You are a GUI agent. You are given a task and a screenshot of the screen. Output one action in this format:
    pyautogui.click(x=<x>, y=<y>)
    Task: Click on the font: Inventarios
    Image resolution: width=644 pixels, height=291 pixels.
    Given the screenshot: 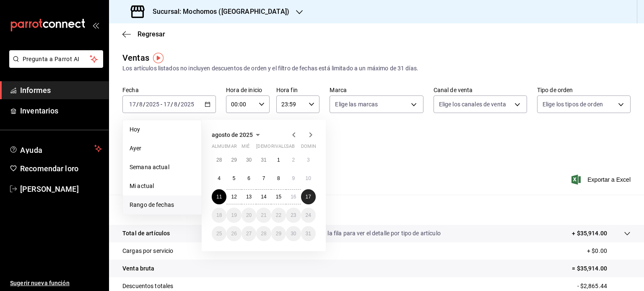 What is the action you would take?
    pyautogui.click(x=39, y=110)
    